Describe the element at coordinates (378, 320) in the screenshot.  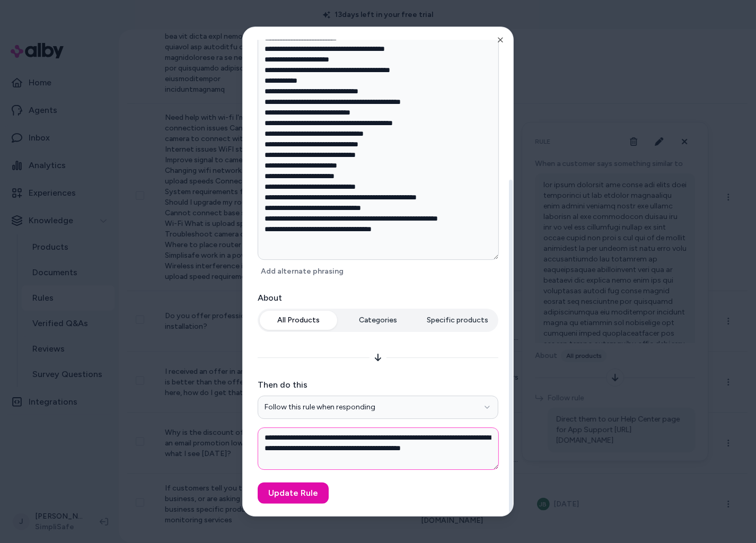
I see `button: Categories` at that location.